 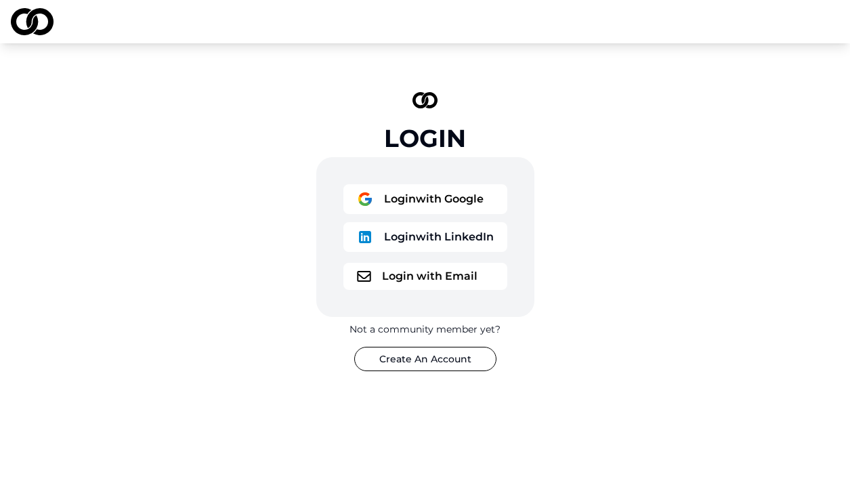 What do you see at coordinates (425, 359) in the screenshot?
I see `button: Create An Account` at bounding box center [425, 359].